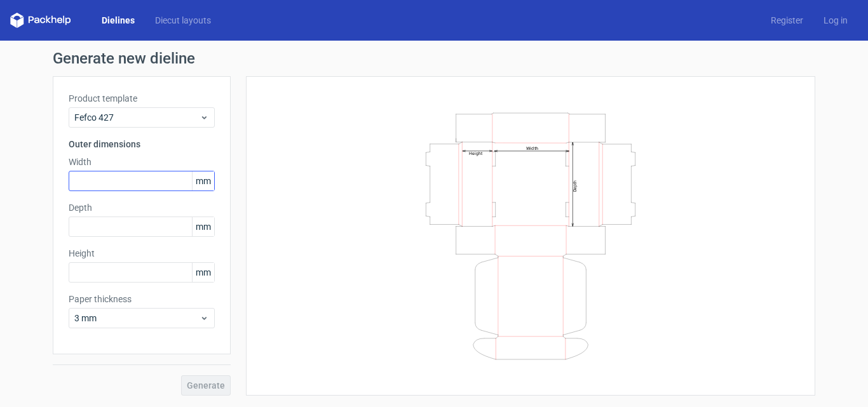 This screenshot has height=407, width=868. What do you see at coordinates (183, 20) in the screenshot?
I see `a: Diecut layouts` at bounding box center [183, 20].